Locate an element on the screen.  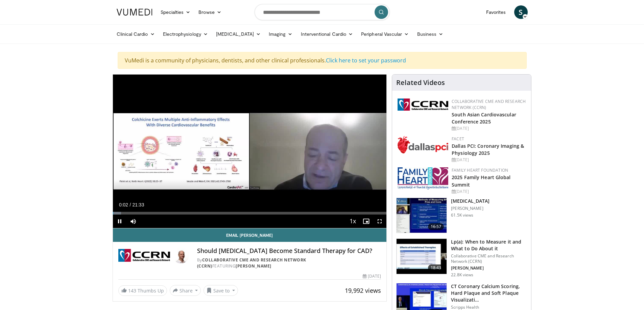
img: VuMedi Logo is located at coordinates (134, 12).